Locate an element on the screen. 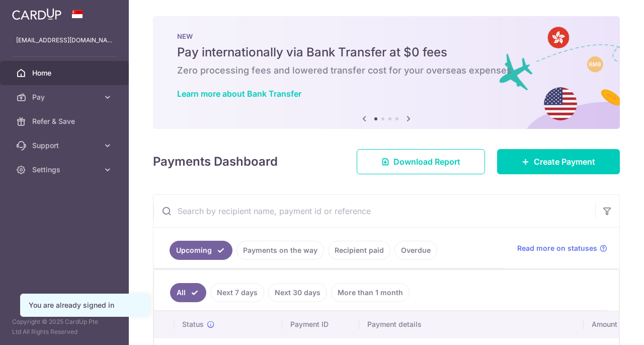 This screenshot has height=345, width=644. th: Payment ID is located at coordinates (321, 325).